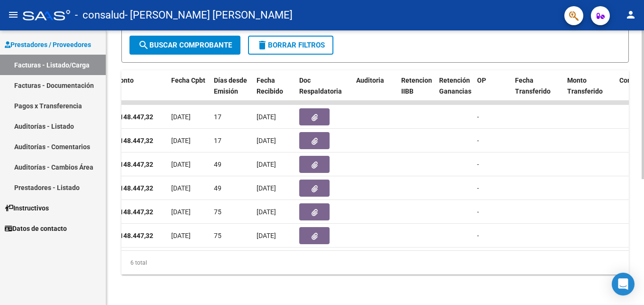  I want to click on span: Retencion IIBB, so click(417, 85).